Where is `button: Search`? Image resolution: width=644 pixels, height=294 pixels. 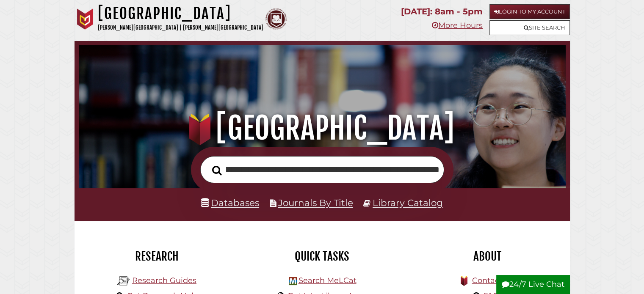
button: Search is located at coordinates (216, 170).